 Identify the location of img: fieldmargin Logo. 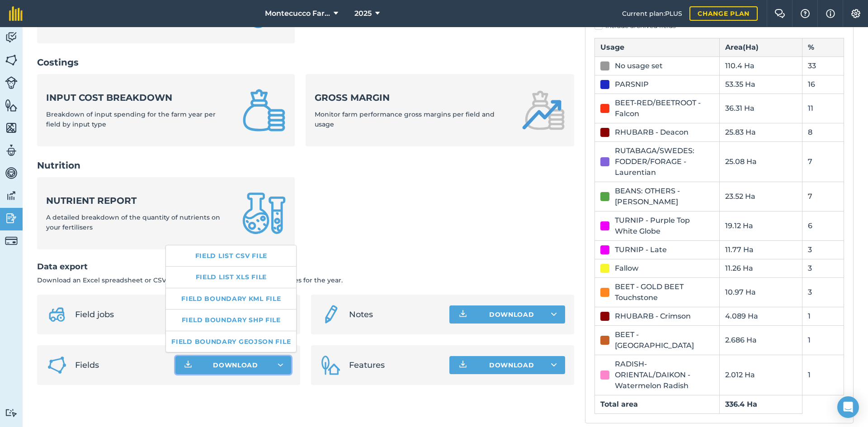
(16, 14).